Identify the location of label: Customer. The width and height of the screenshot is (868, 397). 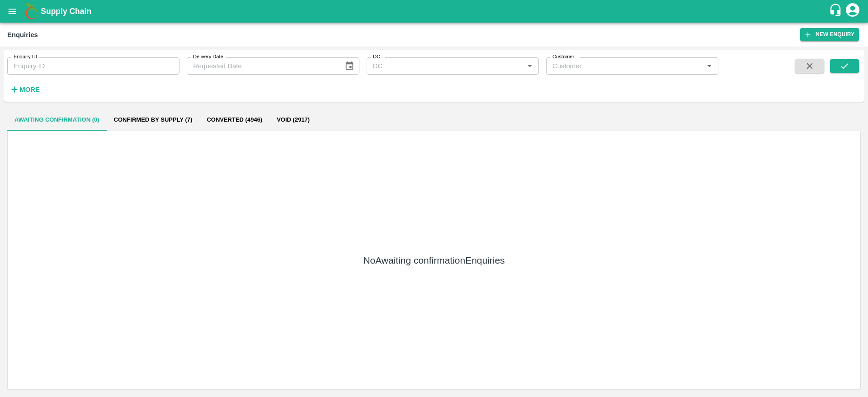
(564, 57).